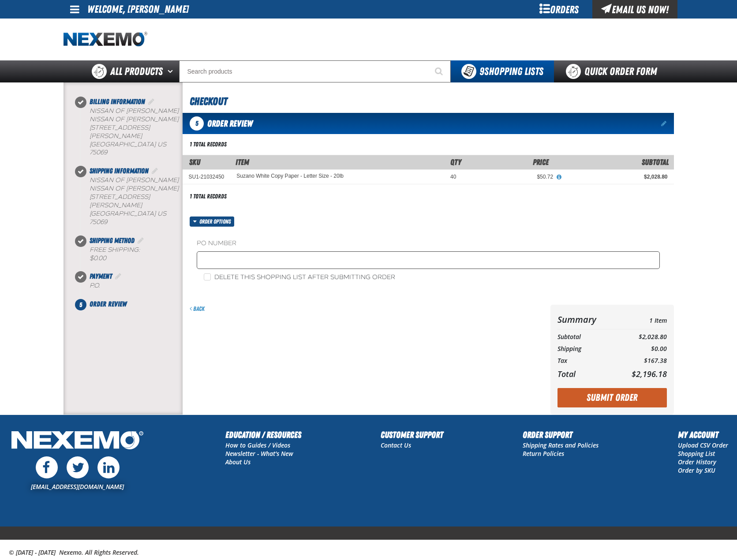  Describe the element at coordinates (290, 177) in the screenshot. I see `a: Suzano White Copy Paper - Letter Size - 20lb` at that location.